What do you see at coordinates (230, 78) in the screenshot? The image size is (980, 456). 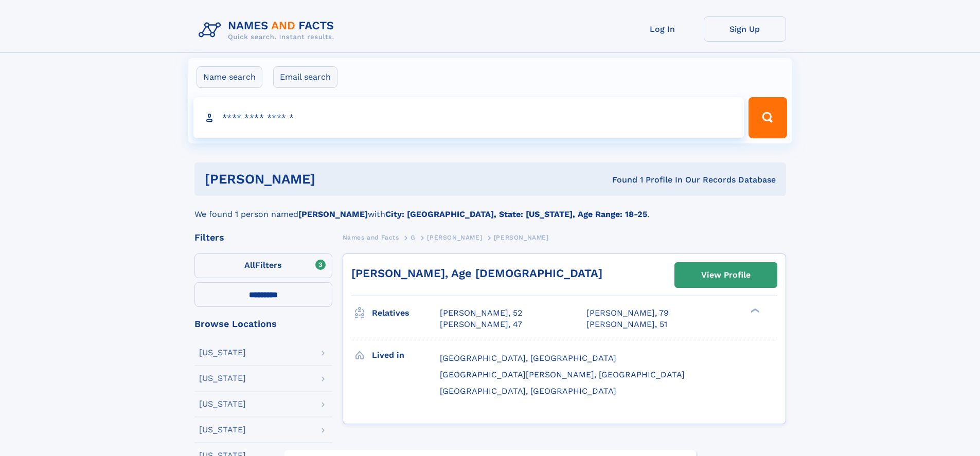 I see `label: Name search` at bounding box center [230, 78].